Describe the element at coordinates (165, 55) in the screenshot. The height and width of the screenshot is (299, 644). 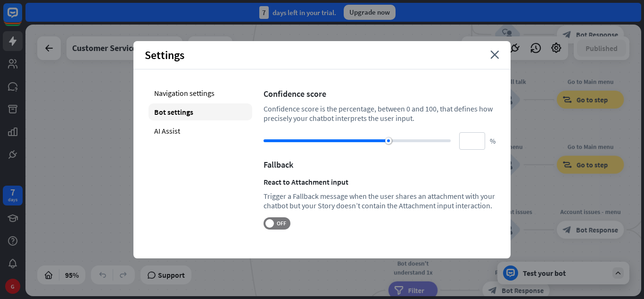
I see `span: Settings` at that location.